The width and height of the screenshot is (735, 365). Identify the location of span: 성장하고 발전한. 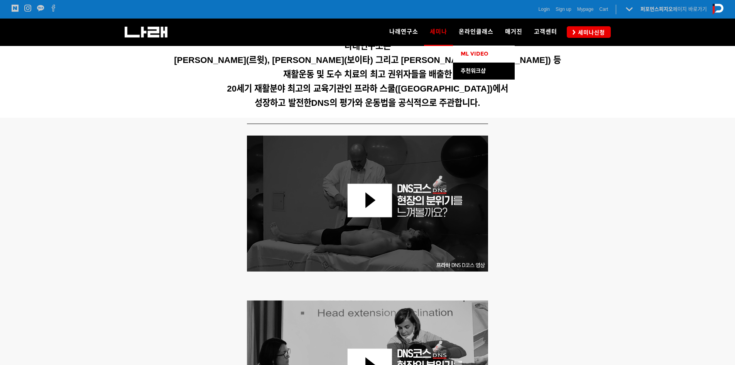
(283, 103).